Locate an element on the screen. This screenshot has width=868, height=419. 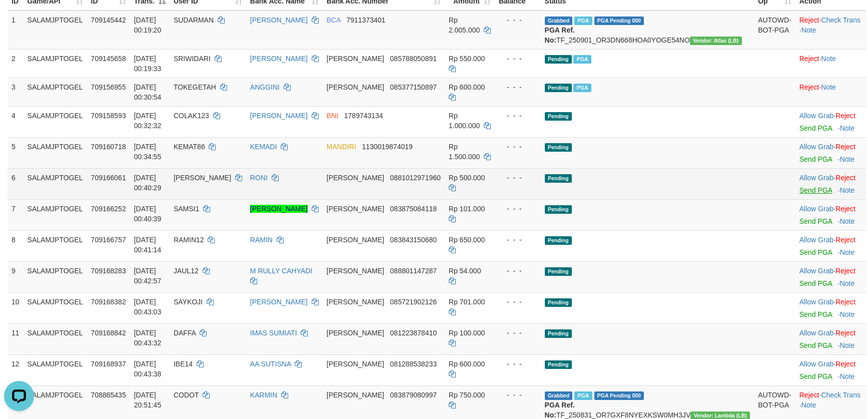
a: IMAS SUMIATI is located at coordinates (274, 333).